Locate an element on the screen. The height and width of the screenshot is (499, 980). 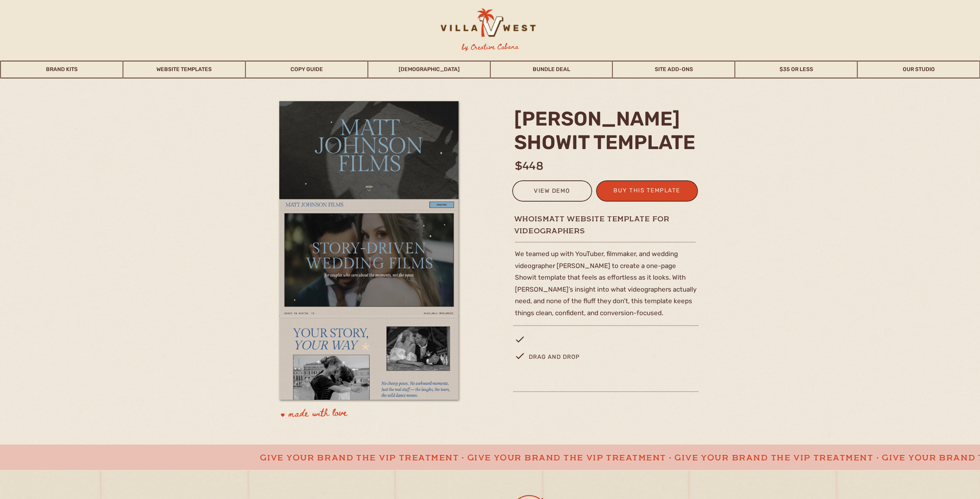
div: buy this template is located at coordinates (647, 192).